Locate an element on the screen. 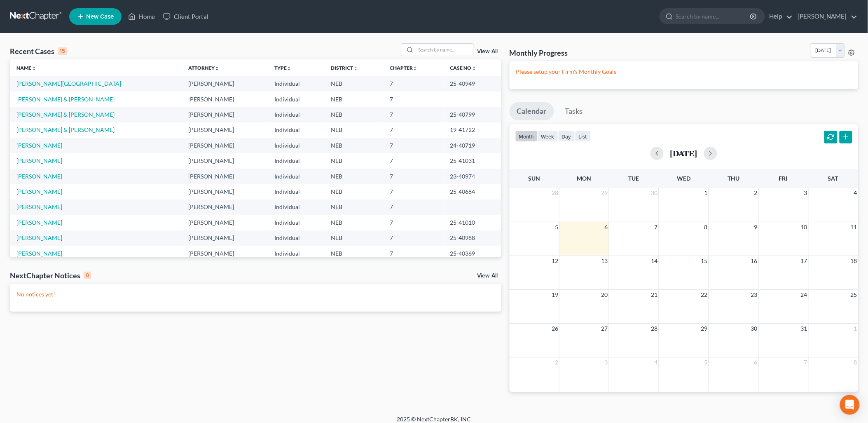 The width and height of the screenshot is (868, 423). span: 22 is located at coordinates (705, 295).